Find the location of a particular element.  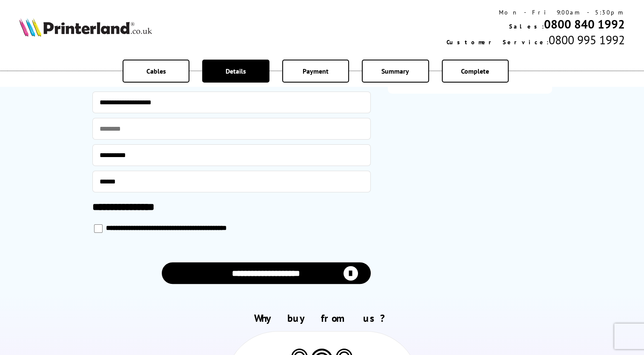

a: 0800 840 1992 is located at coordinates (585, 24).